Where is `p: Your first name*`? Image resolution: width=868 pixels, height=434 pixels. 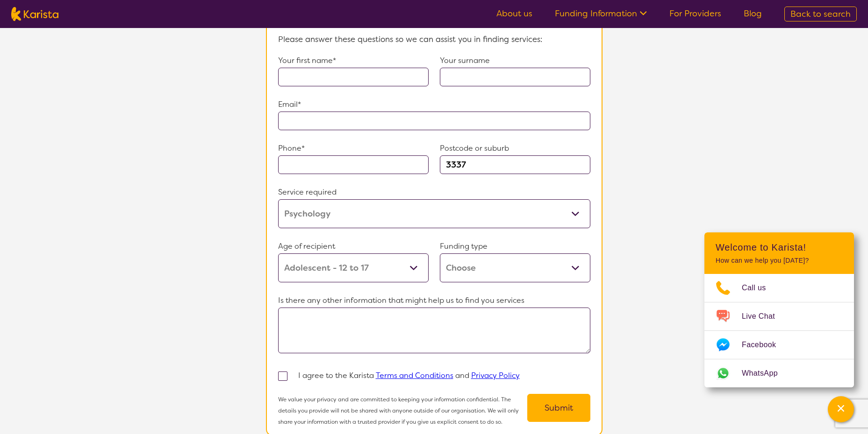
p: Your first name* is located at coordinates (353, 61).